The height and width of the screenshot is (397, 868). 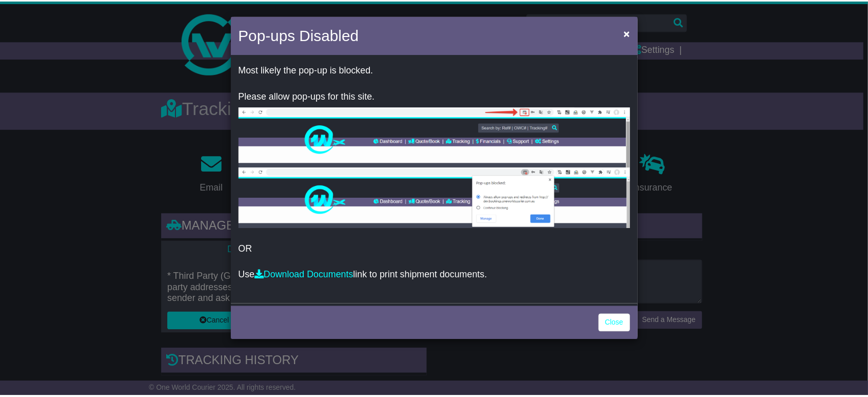 I want to click on p: Most likely the pop-up is blocked., so click(x=438, y=70).